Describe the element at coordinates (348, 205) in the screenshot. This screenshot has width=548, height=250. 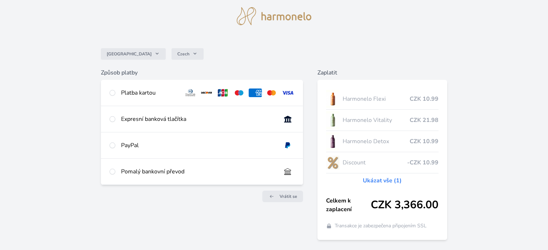
I see `span: Celkem k zaplacení` at that location.